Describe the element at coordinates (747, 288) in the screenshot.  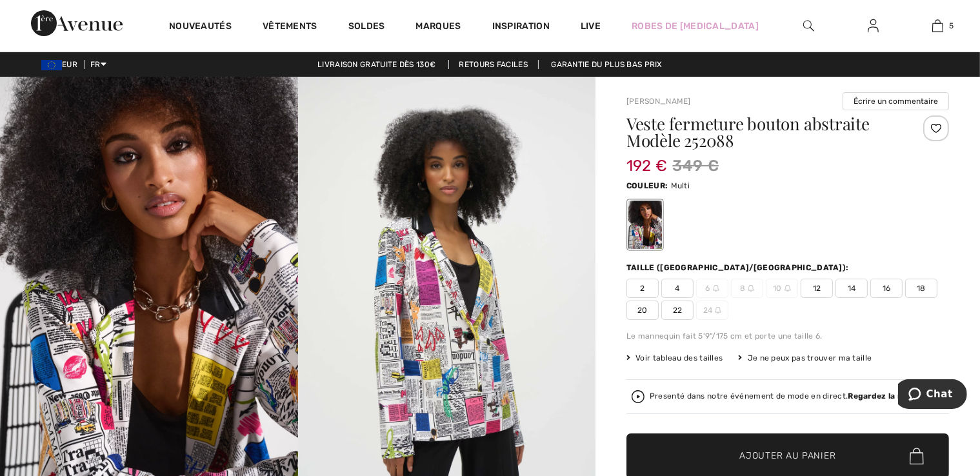
I see `span: 8` at that location.